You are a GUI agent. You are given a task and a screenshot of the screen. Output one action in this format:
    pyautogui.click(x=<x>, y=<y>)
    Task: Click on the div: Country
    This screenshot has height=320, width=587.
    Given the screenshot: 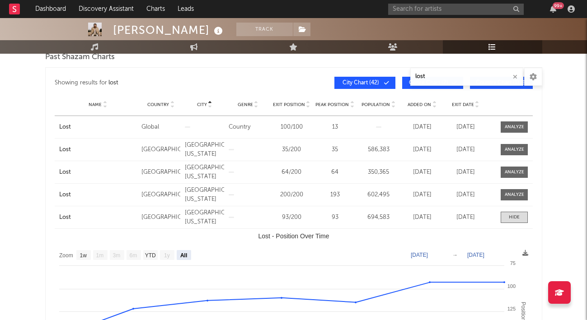 What is the action you would take?
    pyautogui.click(x=248, y=127)
    